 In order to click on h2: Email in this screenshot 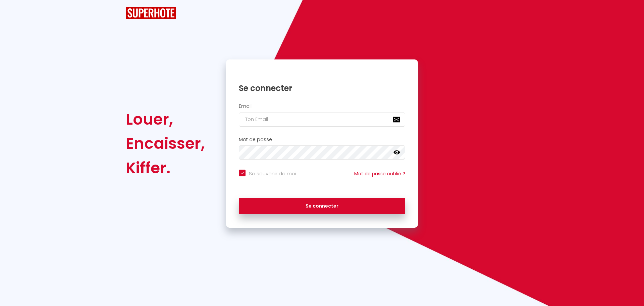, I will do `click(322, 106)`.